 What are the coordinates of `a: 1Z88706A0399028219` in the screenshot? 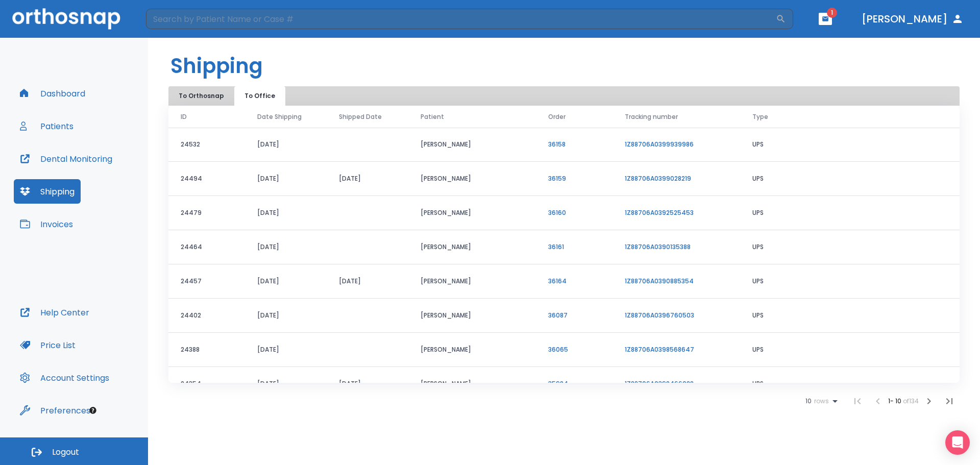 It's located at (658, 178).